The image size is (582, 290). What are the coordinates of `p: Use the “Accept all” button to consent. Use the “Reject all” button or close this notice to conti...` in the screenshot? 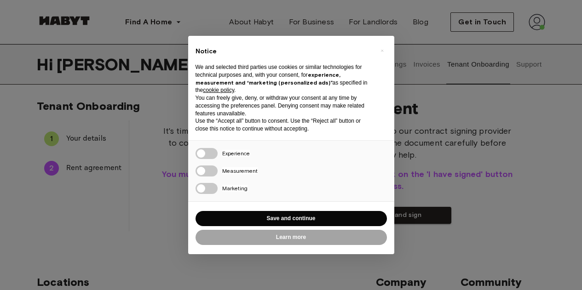 It's located at (284, 125).